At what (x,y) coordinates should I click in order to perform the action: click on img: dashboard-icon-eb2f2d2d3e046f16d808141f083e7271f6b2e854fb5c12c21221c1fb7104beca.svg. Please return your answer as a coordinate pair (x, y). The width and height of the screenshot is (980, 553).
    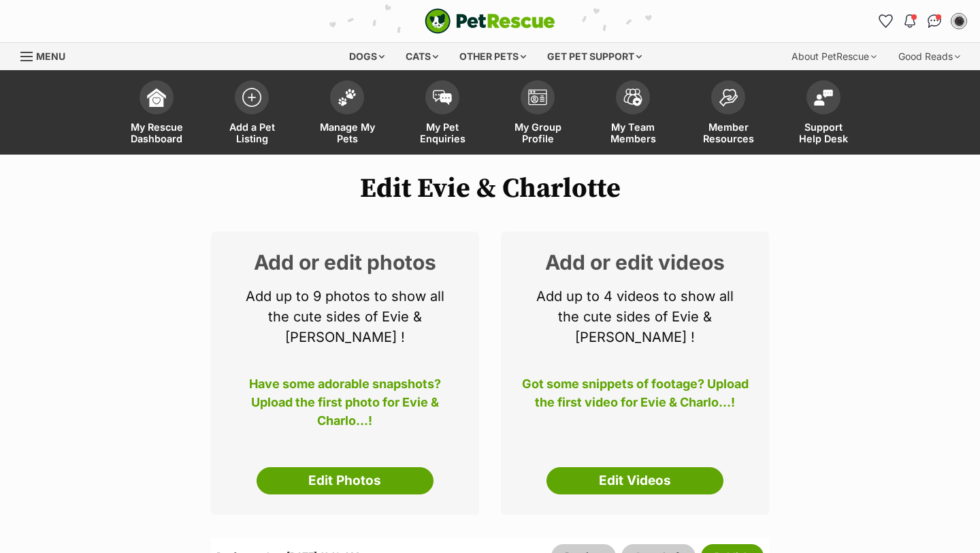
    Looking at the image, I should click on (157, 97).